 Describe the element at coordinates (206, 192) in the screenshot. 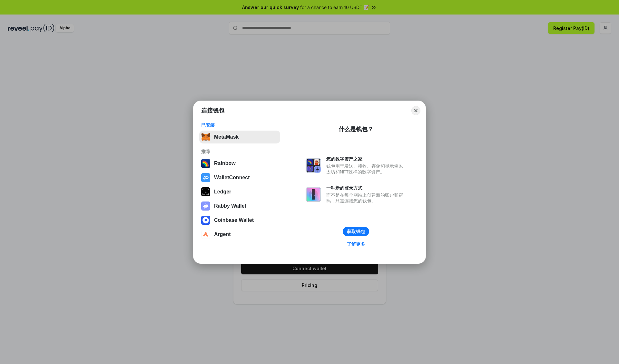

I see `img: svg+xml,%3Csvg%20xmlns%3D%22http%3A%2F%2Fwww.w3.org%2F2000%2Fsvg%22%20width%3D%2228%22%20height%3...` at that location.